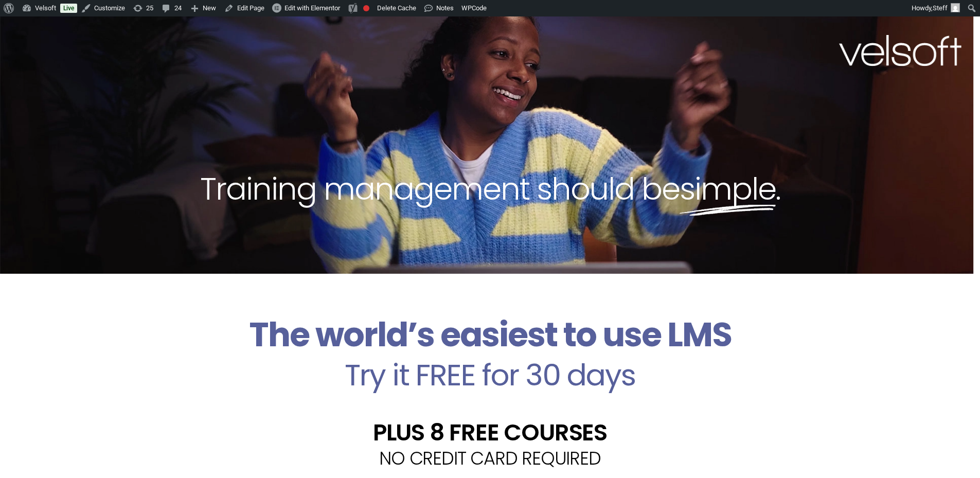 This screenshot has width=980, height=478. What do you see at coordinates (490, 433) in the screenshot?
I see `h2: PLUS 8 FREE COURSES` at bounding box center [490, 433].